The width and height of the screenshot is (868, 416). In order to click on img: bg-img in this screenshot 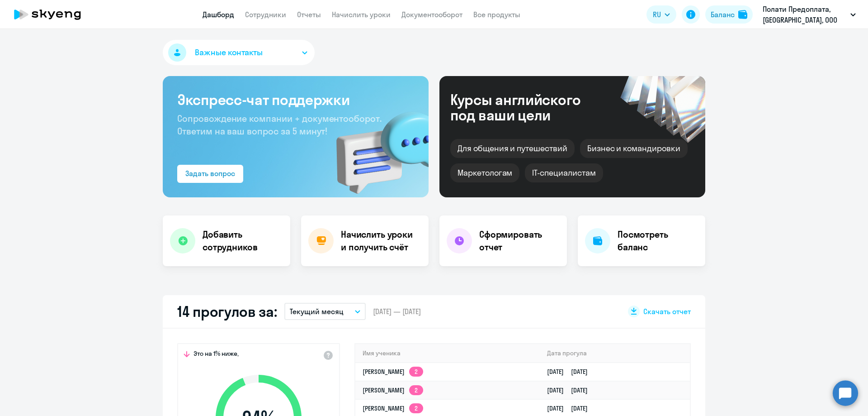, I will do `click(376, 146)`.